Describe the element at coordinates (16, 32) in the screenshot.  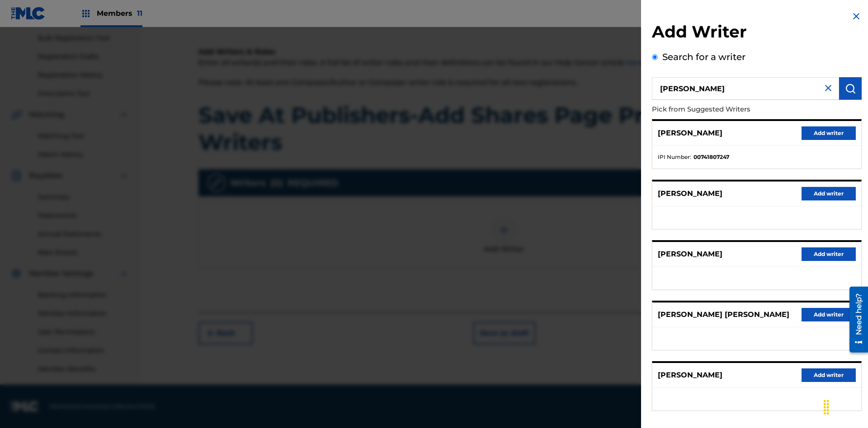
I see `div: Need help?` at that location.